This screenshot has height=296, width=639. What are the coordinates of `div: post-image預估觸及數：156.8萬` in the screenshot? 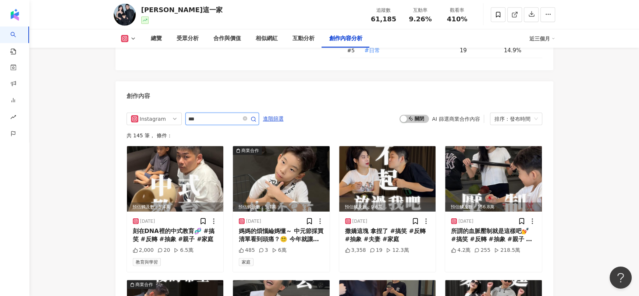 It's located at (493, 179).